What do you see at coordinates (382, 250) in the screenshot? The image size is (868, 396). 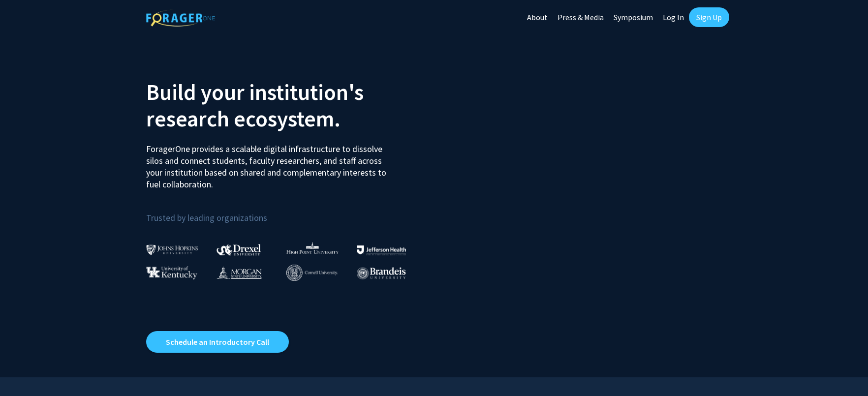 I see `img: Thomas Jefferson University` at bounding box center [382, 250].